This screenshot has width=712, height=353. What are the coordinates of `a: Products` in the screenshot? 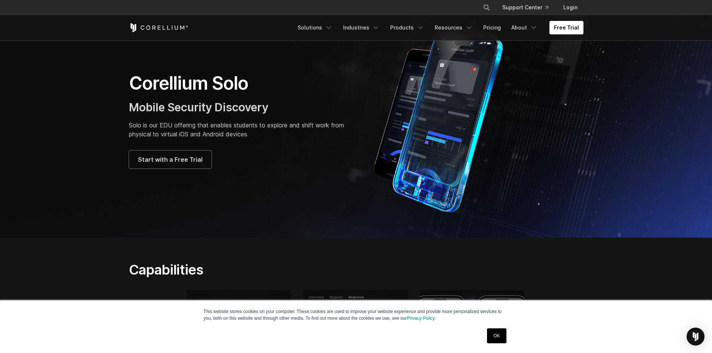 It's located at (407, 28).